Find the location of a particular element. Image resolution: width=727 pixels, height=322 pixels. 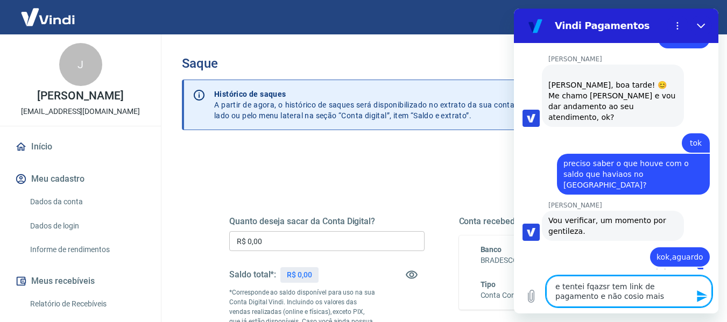

h5: Quanto deseja sacar da Conta Digital? is located at coordinates (326, 222).